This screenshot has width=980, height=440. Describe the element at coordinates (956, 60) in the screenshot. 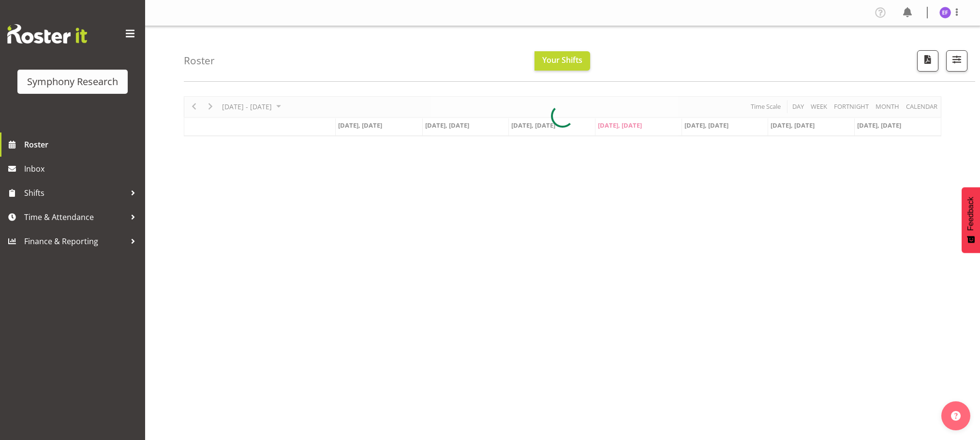

I see `button: Filter Shifts` at that location.